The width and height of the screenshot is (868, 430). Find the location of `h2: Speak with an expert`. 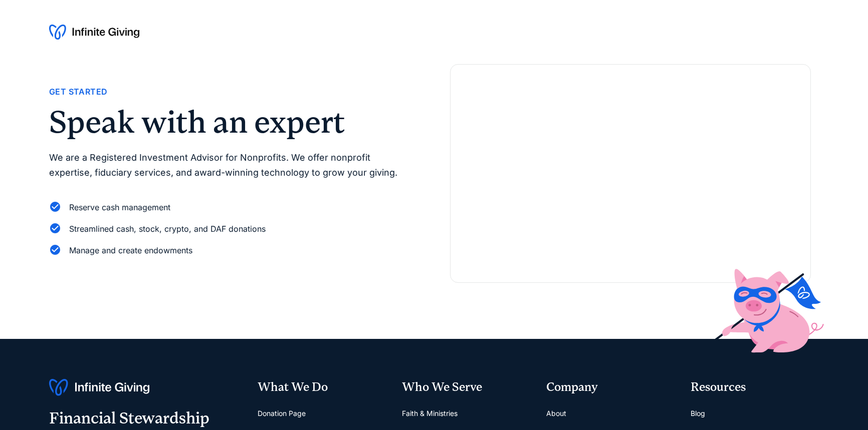

h2: Speak with an expert is located at coordinates (229, 122).